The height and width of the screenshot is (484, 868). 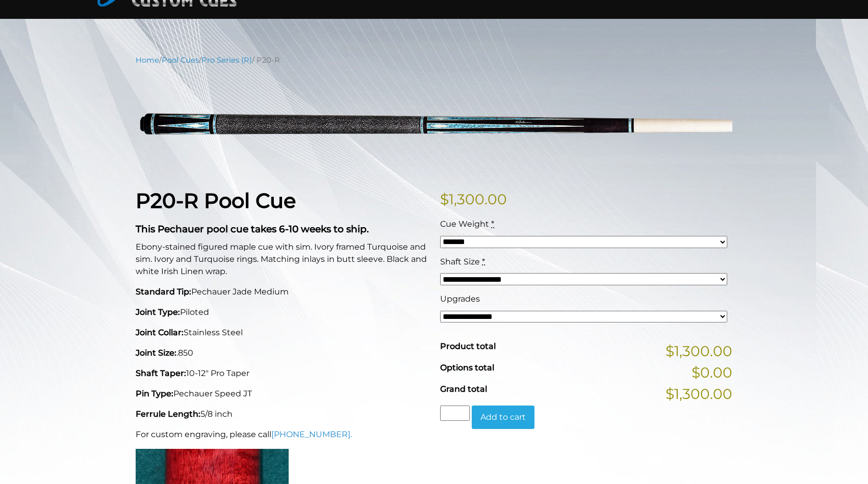 What do you see at coordinates (252, 229) in the screenshot?
I see `strong: This Pechauer pool cue takes 6-10 weeks to ship.` at bounding box center [252, 229].